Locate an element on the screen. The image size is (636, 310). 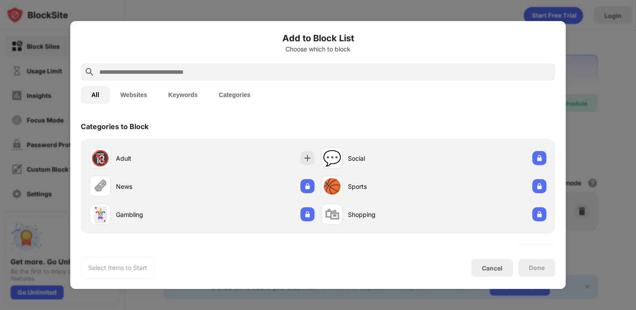
div: Sports is located at coordinates (391, 186).